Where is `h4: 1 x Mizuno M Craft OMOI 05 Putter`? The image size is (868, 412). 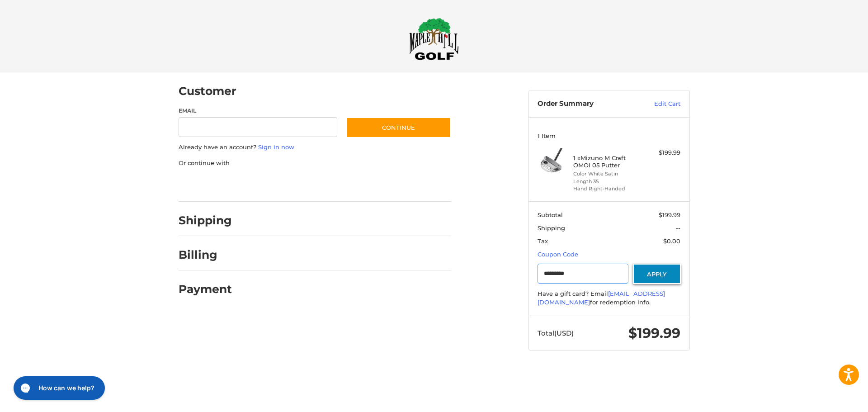 h4: 1 x Mizuno M Craft OMOI 05 Putter is located at coordinates (608, 162).